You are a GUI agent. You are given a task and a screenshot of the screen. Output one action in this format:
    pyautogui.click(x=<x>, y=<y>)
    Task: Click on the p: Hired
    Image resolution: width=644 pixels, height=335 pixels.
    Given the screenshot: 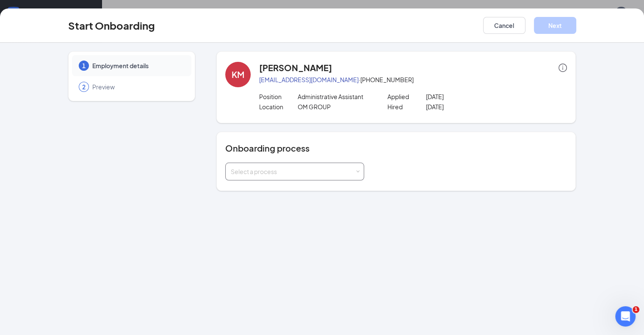 What is the action you would take?
    pyautogui.click(x=407, y=106)
    